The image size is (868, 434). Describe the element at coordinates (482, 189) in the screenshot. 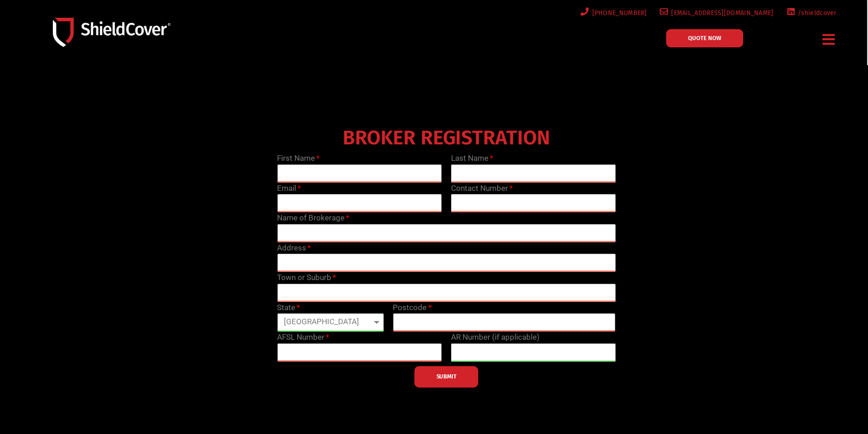

I see `label: Contact Number` at that location.